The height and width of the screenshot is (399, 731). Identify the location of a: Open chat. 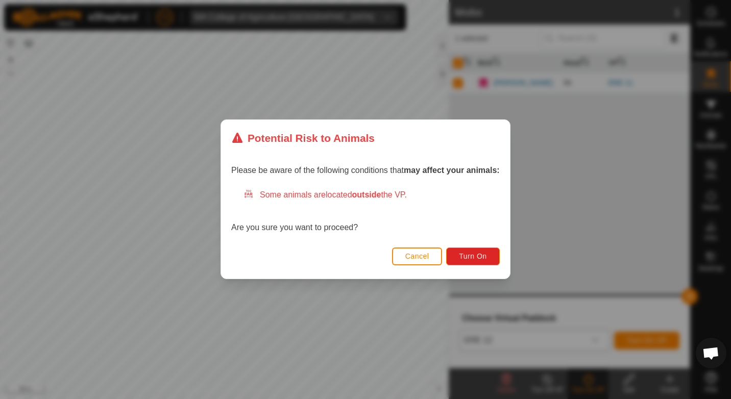
(711, 353).